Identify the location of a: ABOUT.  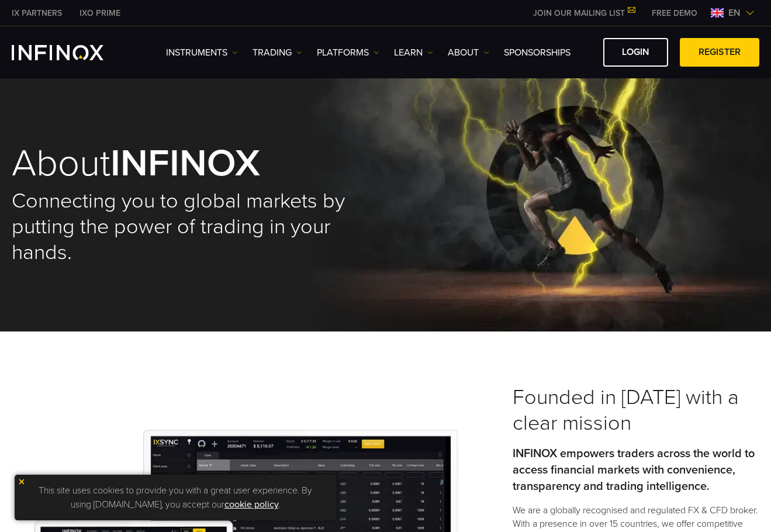
(468, 52).